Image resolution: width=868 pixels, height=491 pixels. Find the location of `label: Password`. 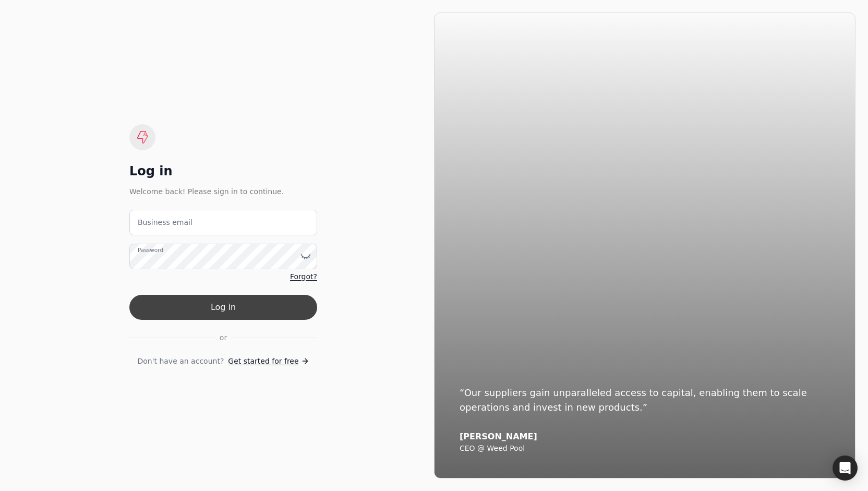

label: Password is located at coordinates (151, 251).